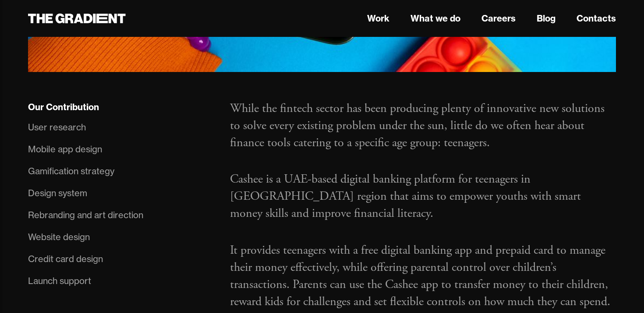 The image size is (644, 313). Describe the element at coordinates (85, 215) in the screenshot. I see `div: Rebranding and art direction` at that location.